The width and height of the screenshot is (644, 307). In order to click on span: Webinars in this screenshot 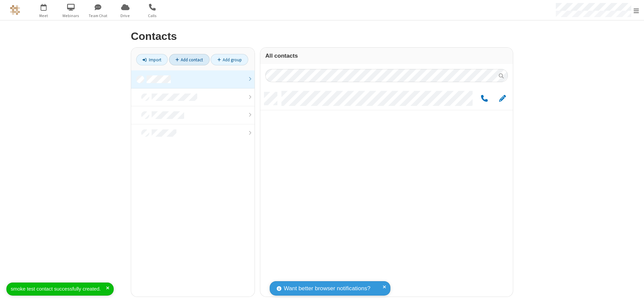, I will do `click(71, 16)`.